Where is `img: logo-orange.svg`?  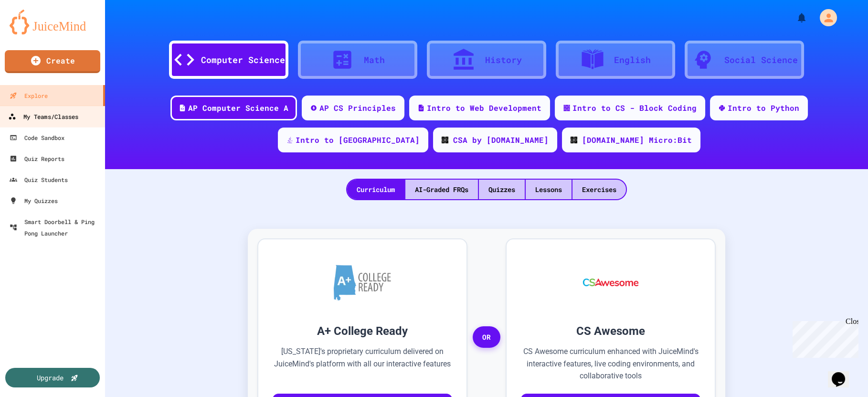 img: logo-orange.svg is located at coordinates (53, 22).